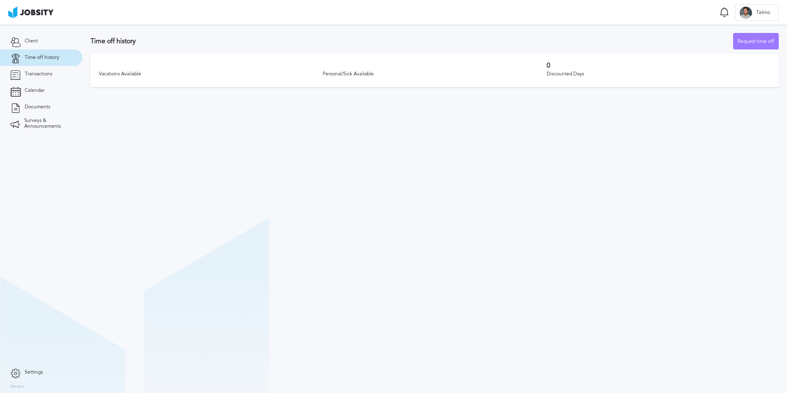  Describe the element at coordinates (42, 58) in the screenshot. I see `span: Time off history` at that location.